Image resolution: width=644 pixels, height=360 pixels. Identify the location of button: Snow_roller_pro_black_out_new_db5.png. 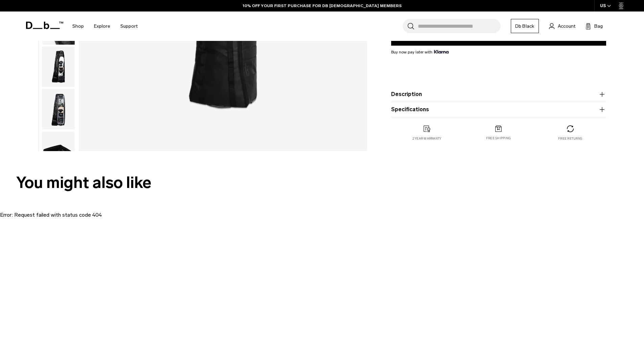
(58, 67).